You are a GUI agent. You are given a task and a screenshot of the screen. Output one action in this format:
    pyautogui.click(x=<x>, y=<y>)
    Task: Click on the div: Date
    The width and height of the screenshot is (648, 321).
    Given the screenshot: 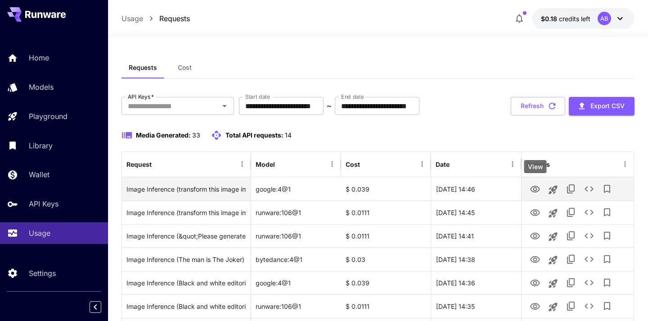 What is the action you would take?
    pyautogui.click(x=443, y=164)
    